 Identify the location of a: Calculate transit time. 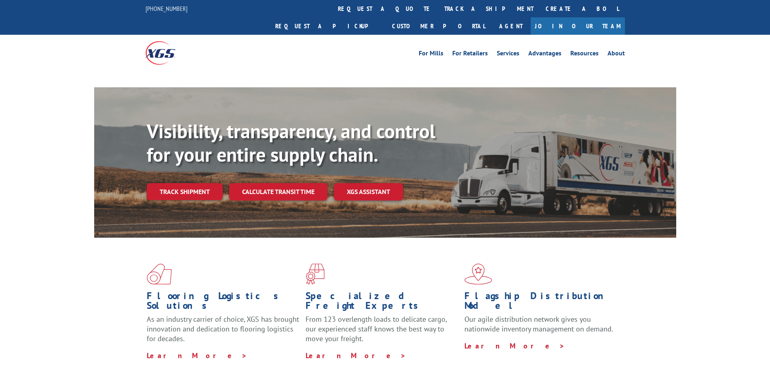
(278, 192).